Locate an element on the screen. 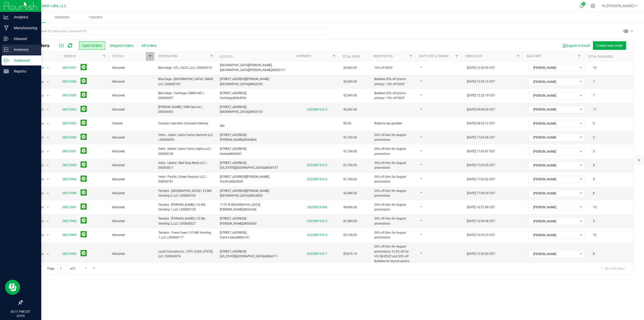 The width and height of the screenshot is (644, 320). span: Creve Coeur, is located at coordinates (228, 237).